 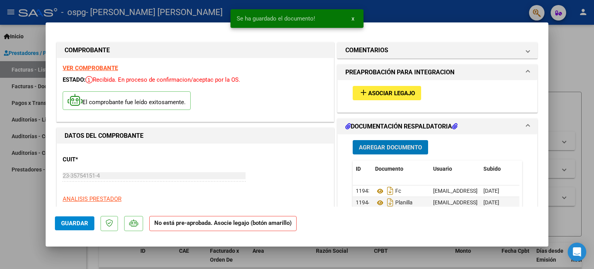 I want to click on datatable-header-cell: Acción, so click(x=538, y=169).